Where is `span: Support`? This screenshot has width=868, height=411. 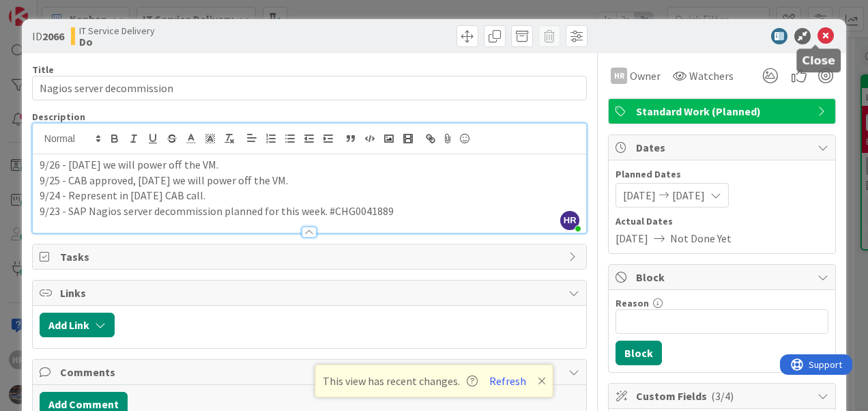
span: Support is located at coordinates (45, 10).